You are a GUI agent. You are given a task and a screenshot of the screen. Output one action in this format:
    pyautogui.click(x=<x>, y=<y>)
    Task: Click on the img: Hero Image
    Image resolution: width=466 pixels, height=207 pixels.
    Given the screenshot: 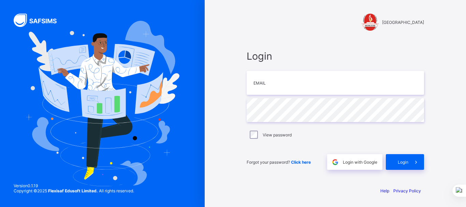 What is the action you would take?
    pyautogui.click(x=102, y=104)
    